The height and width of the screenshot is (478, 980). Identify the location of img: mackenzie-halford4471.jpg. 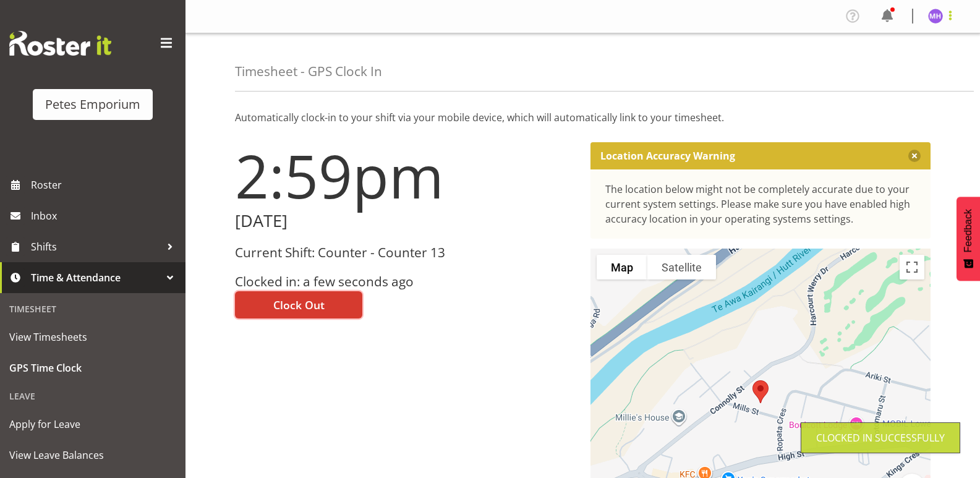
(936, 16).